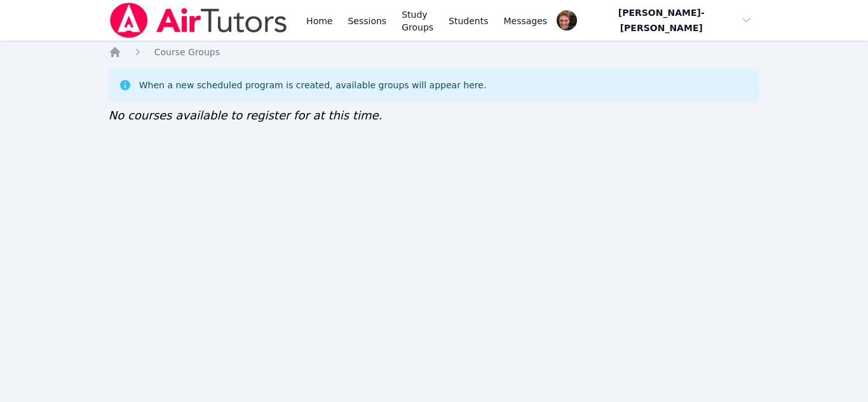  Describe the element at coordinates (313, 85) in the screenshot. I see `div: When a new scheduled program is created, available groups will appear here.` at that location.